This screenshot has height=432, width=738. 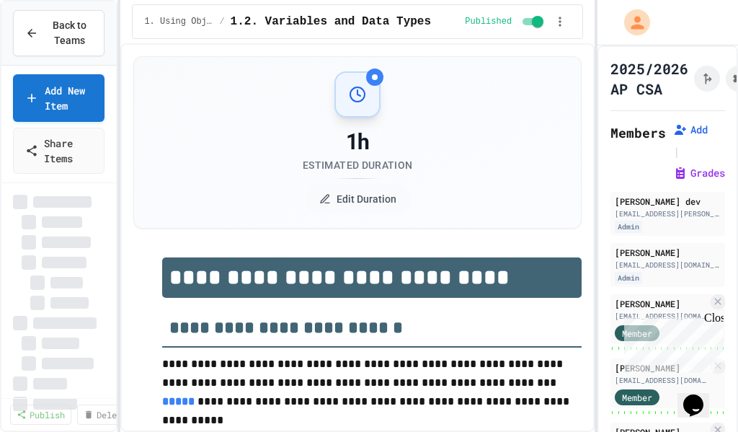 I want to click on button: Add, so click(x=691, y=130).